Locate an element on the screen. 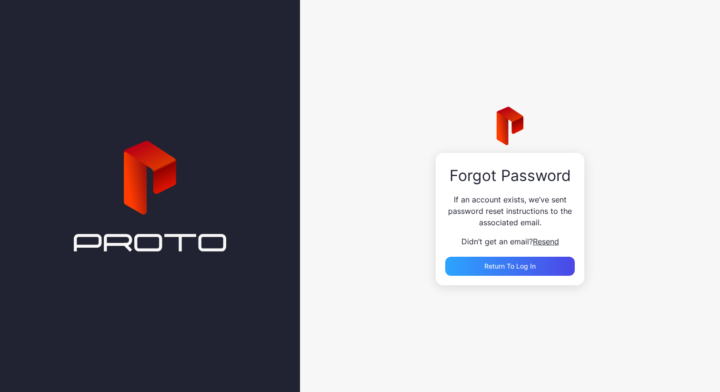  div: Forgot Password is located at coordinates (510, 176).